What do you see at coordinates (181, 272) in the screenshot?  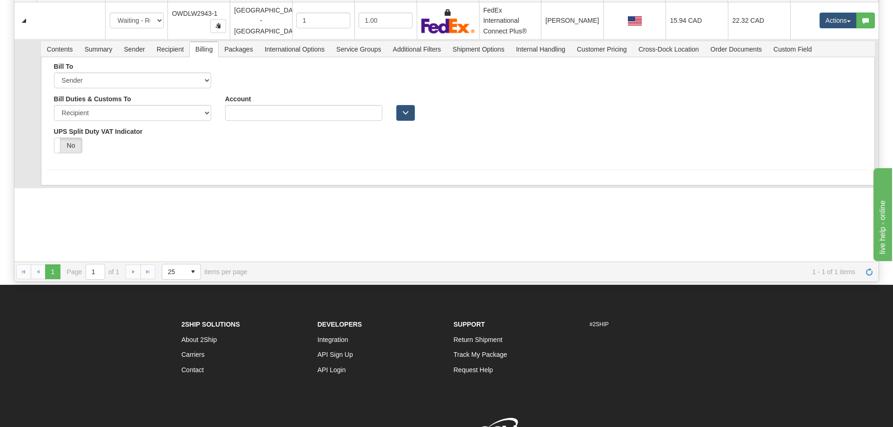 I see `span: Page sizes drop down` at bounding box center [181, 272].